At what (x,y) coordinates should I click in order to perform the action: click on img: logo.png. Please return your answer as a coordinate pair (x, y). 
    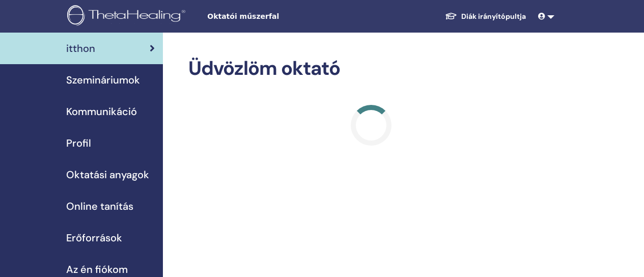
    Looking at the image, I should click on (128, 16).